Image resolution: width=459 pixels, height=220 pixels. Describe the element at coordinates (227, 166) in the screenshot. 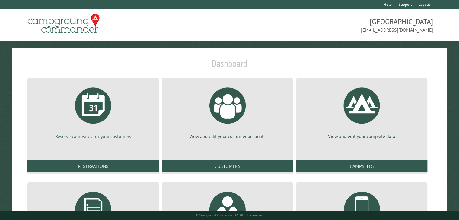

I see `a: Customers` at that location.